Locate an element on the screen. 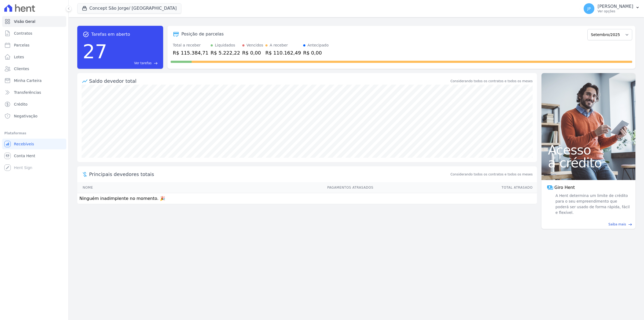 This screenshot has width=644, height=320. div: Liquidados is located at coordinates (225, 45).